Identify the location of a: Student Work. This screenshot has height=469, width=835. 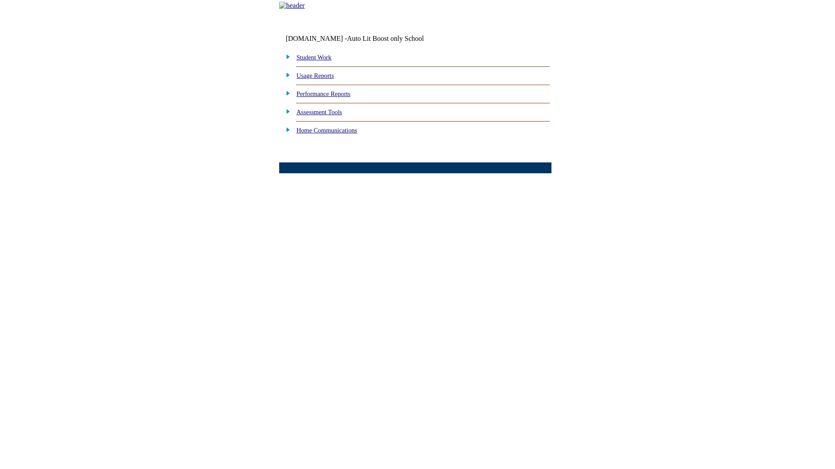
(314, 57).